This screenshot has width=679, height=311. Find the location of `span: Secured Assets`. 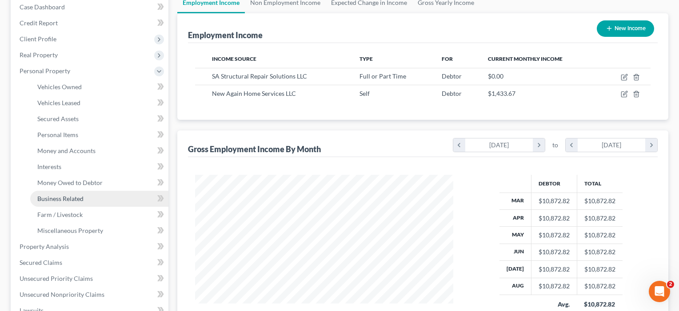

span: Secured Assets is located at coordinates (58, 119).